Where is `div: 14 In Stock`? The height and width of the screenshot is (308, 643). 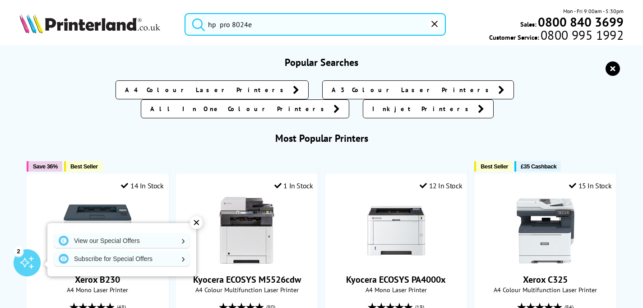 div: 14 In Stock is located at coordinates (142, 186).